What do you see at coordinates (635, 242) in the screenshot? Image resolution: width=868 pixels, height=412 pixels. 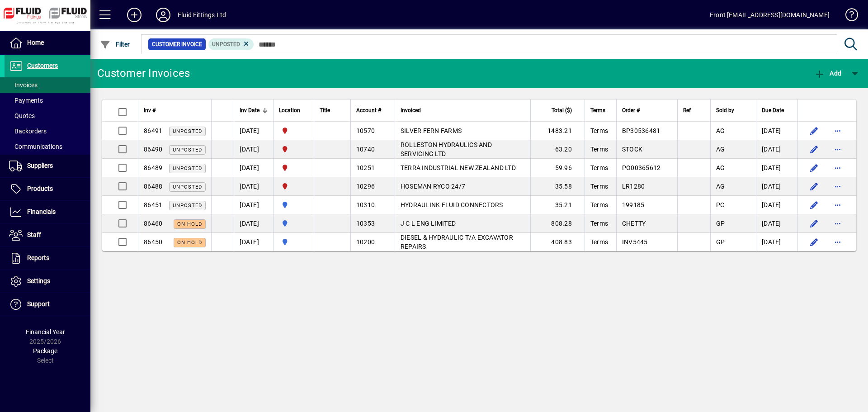 I see `span: INV5445` at bounding box center [635, 242].